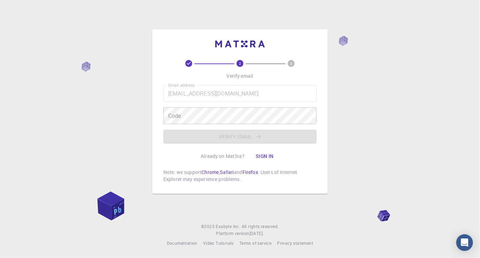 This screenshot has height=258, width=480. What do you see at coordinates (232, 233) in the screenshot?
I see `span: Platform version` at bounding box center [232, 233].